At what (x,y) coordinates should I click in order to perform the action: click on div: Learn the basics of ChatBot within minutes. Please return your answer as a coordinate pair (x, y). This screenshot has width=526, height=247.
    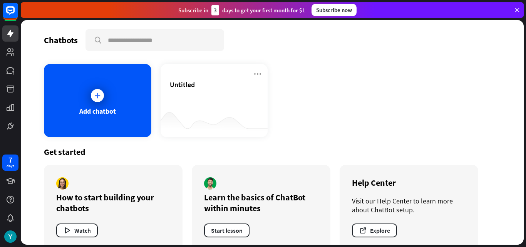
    Looking at the image, I should click on (261, 203).